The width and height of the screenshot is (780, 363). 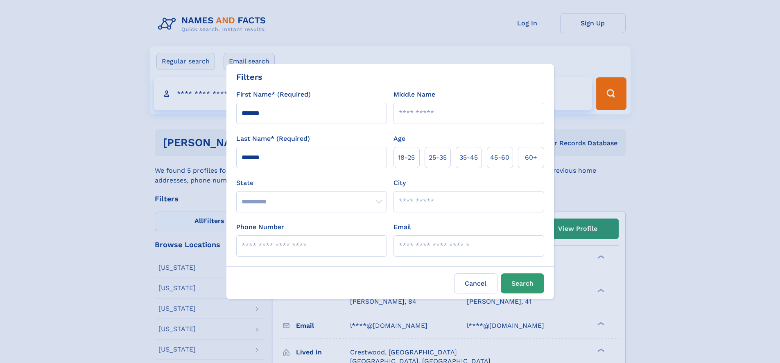 I want to click on label: Cancel, so click(x=476, y=283).